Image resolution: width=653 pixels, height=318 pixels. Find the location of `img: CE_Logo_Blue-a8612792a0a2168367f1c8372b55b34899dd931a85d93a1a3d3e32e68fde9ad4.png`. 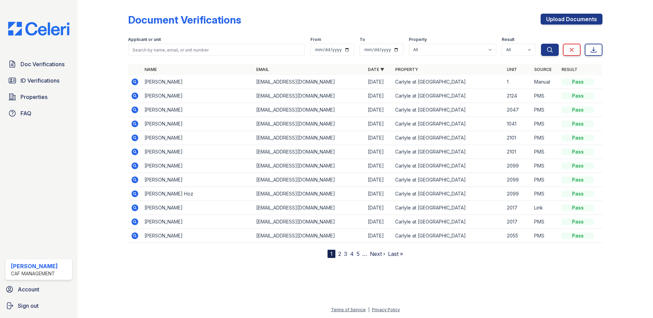

img: CE_Logo_Blue-a8612792a0a2168367f1c8372b55b34899dd931a85d93a1a3d3e32e68fde9ad4.png is located at coordinates (39, 29).